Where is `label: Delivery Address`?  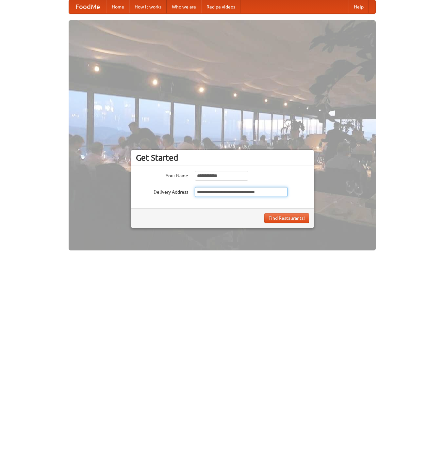
label: Delivery Address is located at coordinates (162, 191).